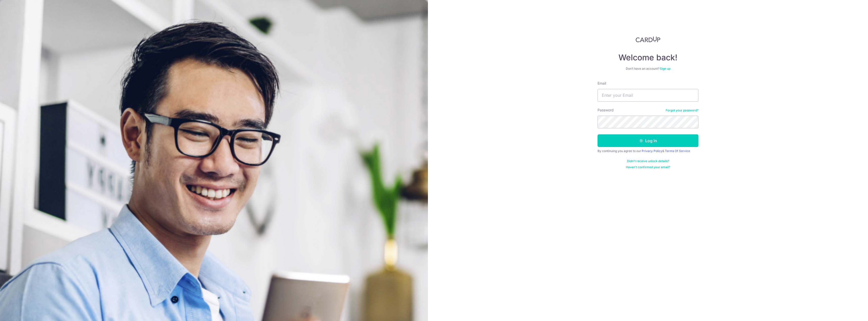 This screenshot has height=321, width=868. I want to click on input: Enter your Email, so click(648, 95).